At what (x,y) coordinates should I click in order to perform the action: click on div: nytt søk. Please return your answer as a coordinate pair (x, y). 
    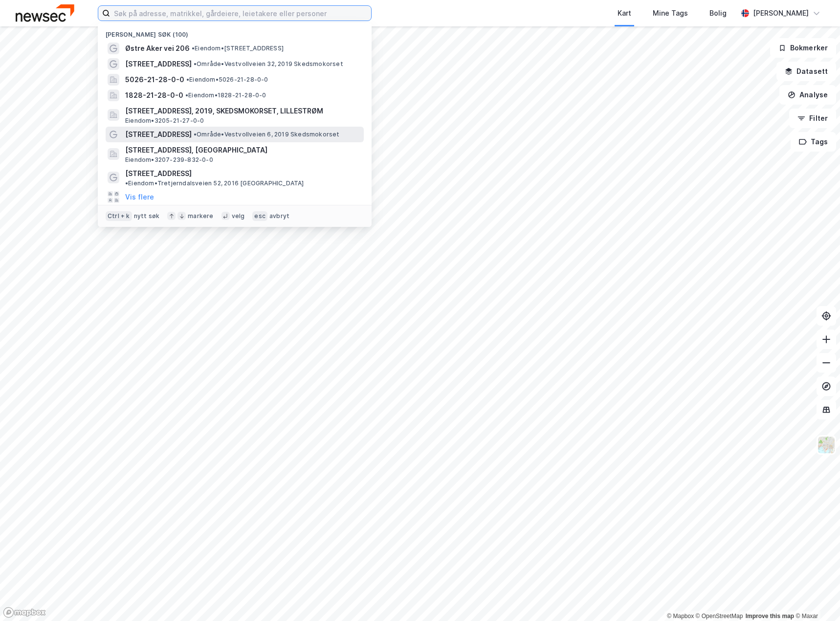
    Looking at the image, I should click on (147, 216).